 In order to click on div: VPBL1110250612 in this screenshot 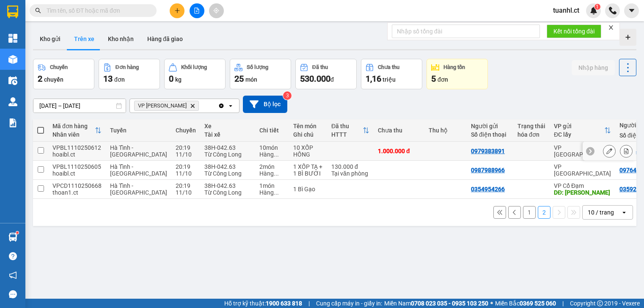, I will do `click(77, 147)`.